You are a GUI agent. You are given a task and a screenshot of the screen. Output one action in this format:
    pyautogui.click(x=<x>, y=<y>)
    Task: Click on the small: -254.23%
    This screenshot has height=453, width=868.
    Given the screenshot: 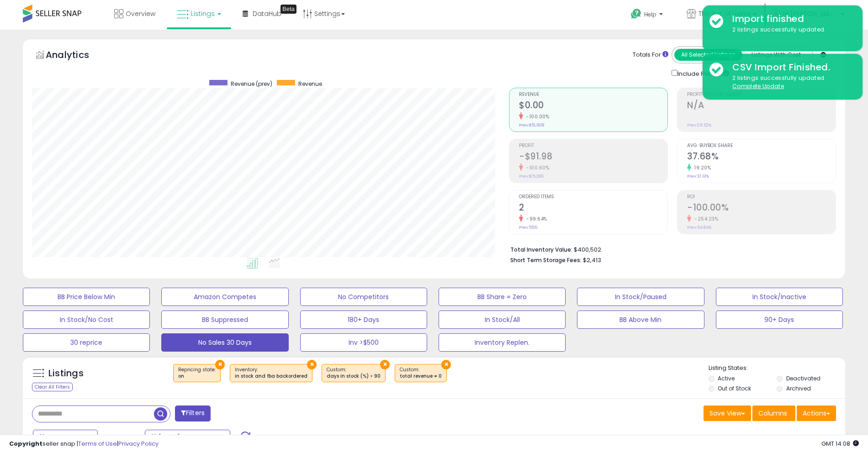 What is the action you would take?
    pyautogui.click(x=704, y=219)
    